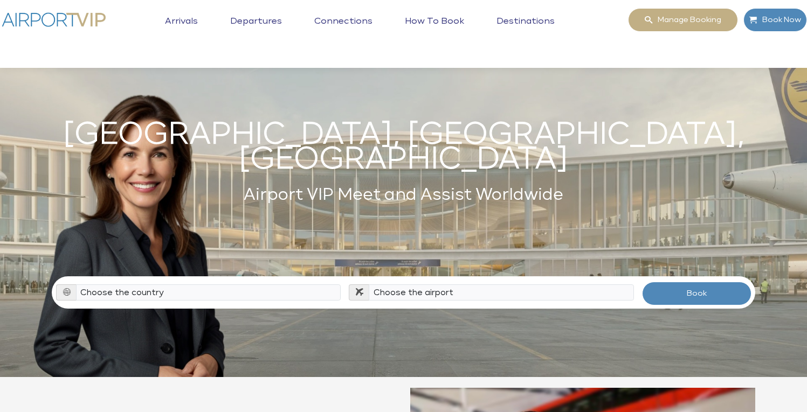  Describe the element at coordinates (775, 20) in the screenshot. I see `a: Book Now` at that location.